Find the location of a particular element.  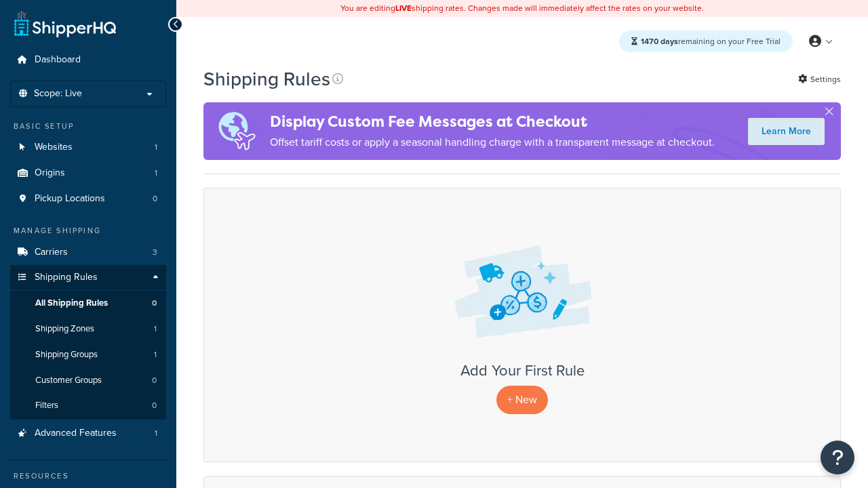

a: Pickup Locations 0 is located at coordinates (88, 199).